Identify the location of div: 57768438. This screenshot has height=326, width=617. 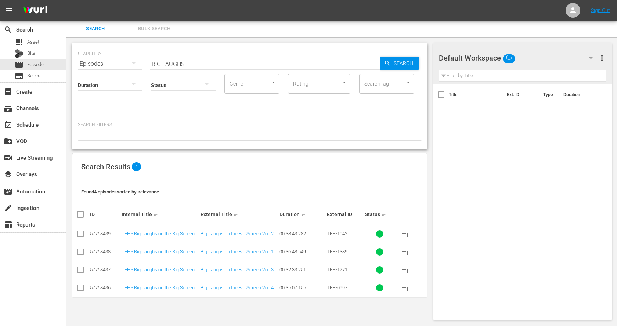
(105, 252).